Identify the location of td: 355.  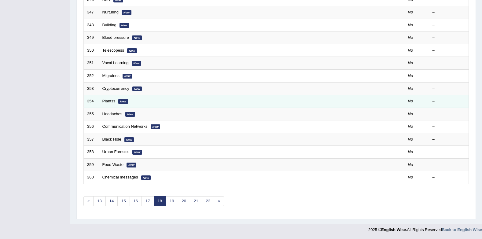
(91, 114).